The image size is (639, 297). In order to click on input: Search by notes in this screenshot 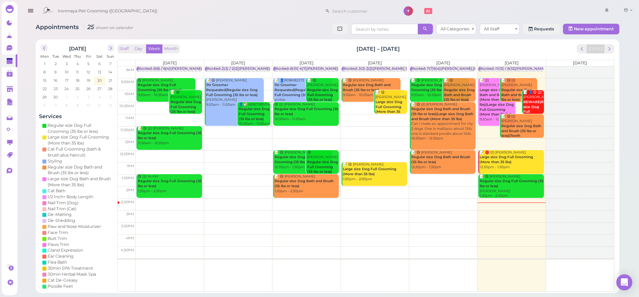, I will do `click(384, 29)`.